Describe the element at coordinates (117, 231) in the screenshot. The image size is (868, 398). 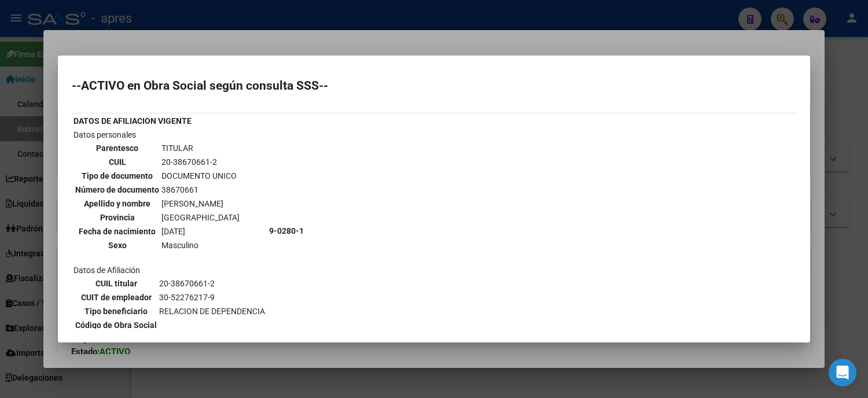
I see `th: Fecha de nacimiento` at that location.